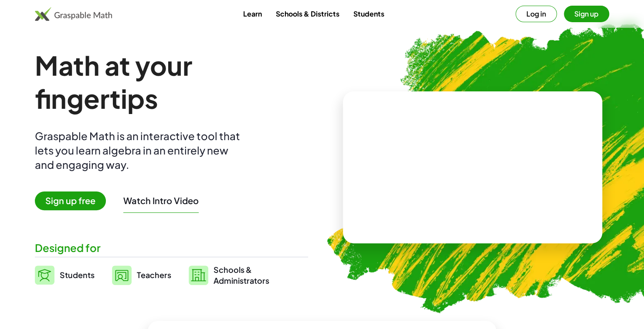  What do you see at coordinates (537, 14) in the screenshot?
I see `button: Log in` at bounding box center [537, 14].